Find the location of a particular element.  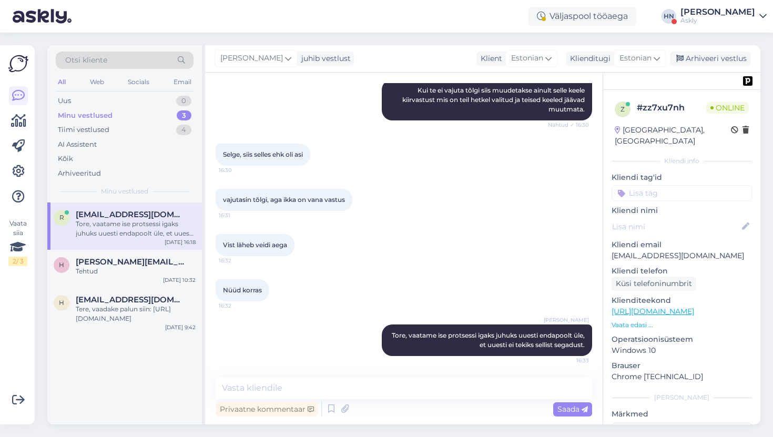

span: Saada is located at coordinates (572, 409).